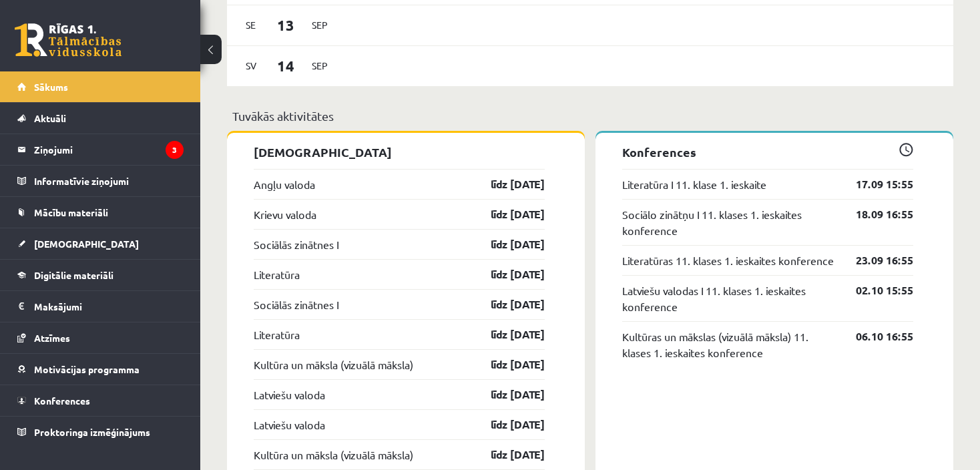  I want to click on span: Se, so click(251, 25).